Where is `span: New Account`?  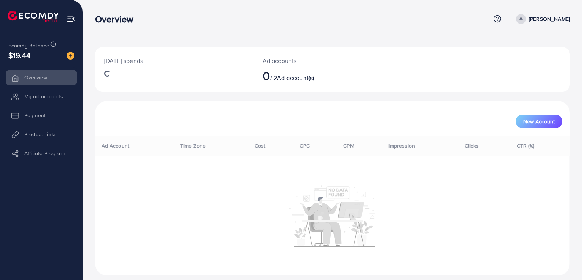
span: New Account is located at coordinates (539, 121).